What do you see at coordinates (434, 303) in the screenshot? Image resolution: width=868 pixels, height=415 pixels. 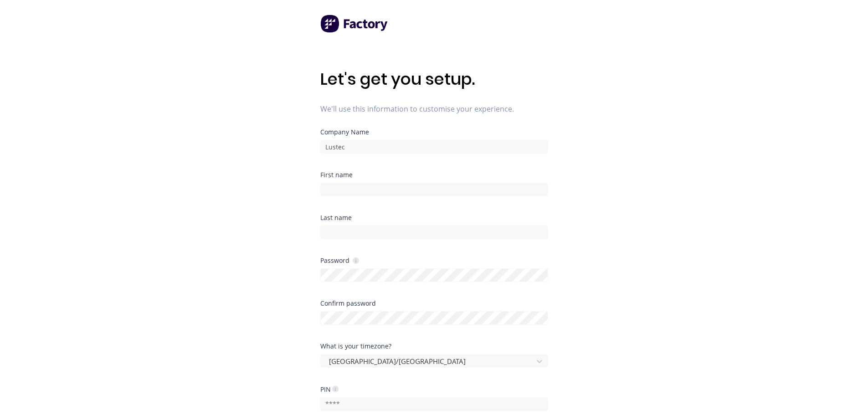 I see `div: Confirm password` at bounding box center [434, 303].